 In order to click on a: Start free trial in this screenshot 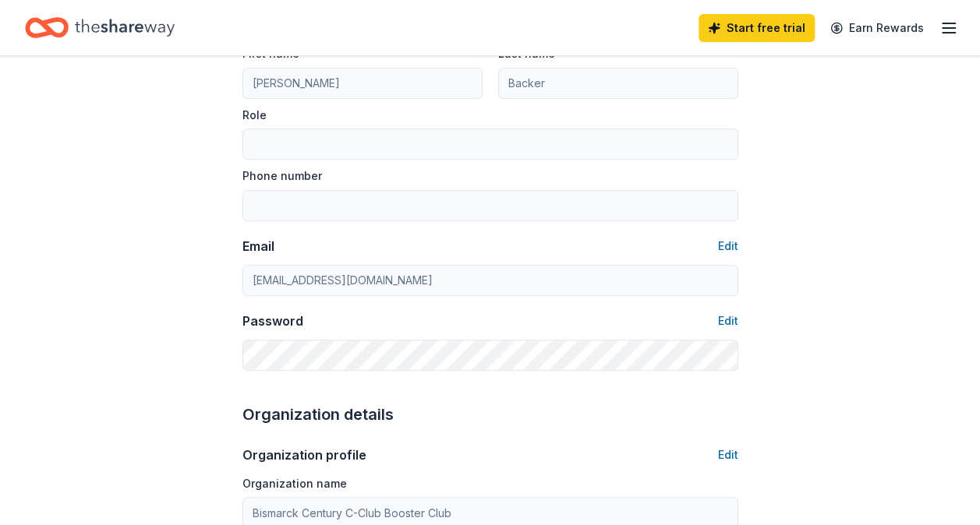, I will do `click(757, 28)`.